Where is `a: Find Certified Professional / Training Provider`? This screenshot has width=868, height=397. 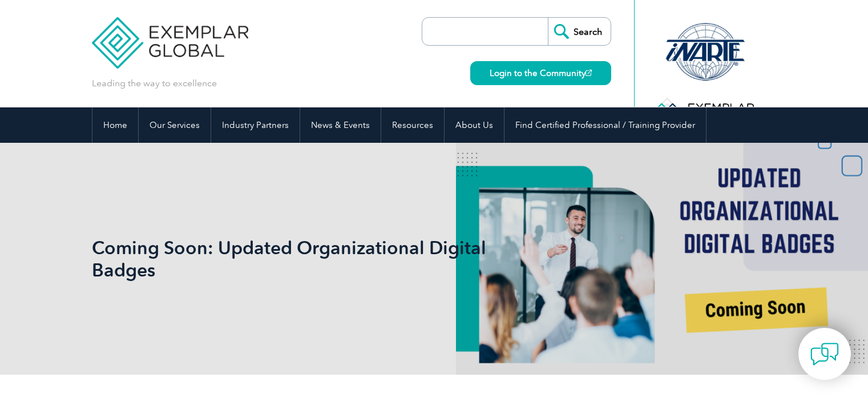
a: Find Certified Professional / Training Provider is located at coordinates (605, 125).